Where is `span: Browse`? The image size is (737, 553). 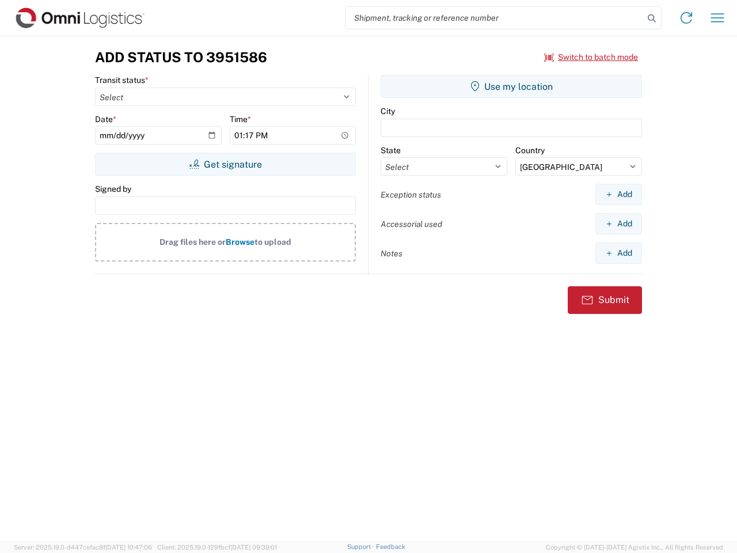
span: Browse is located at coordinates (240, 242).